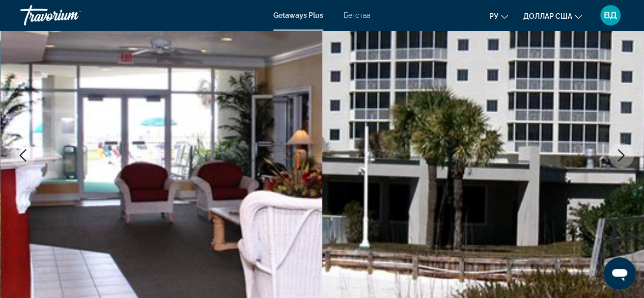  What do you see at coordinates (23, 155) in the screenshot?
I see `button: Previous image` at bounding box center [23, 155].